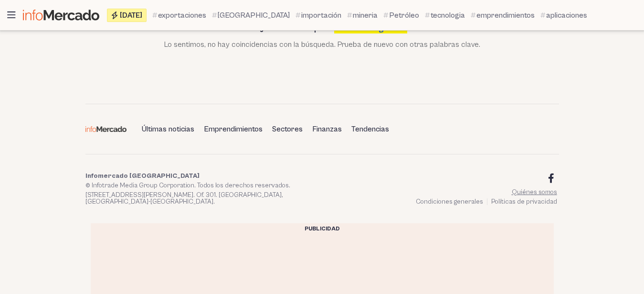 This screenshot has height=294, width=644. Describe the element at coordinates (327, 129) in the screenshot. I see `a: Finanzas` at that location.